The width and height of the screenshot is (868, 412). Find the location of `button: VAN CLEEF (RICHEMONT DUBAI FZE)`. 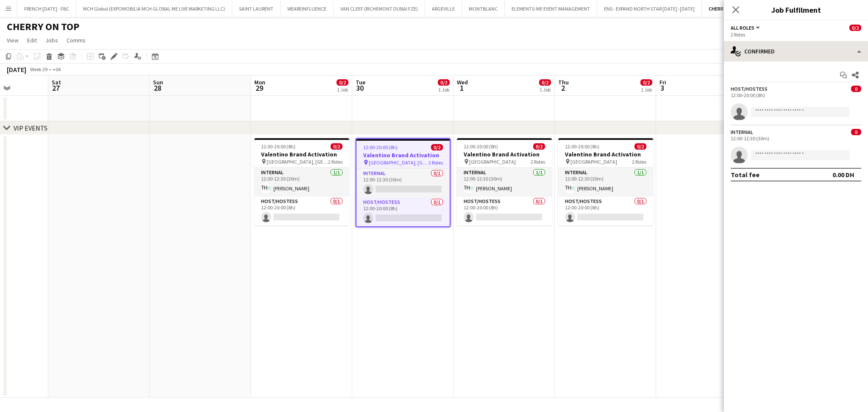

button: VAN CLEEF (RICHEMONT DUBAI FZE) is located at coordinates (379, 9).